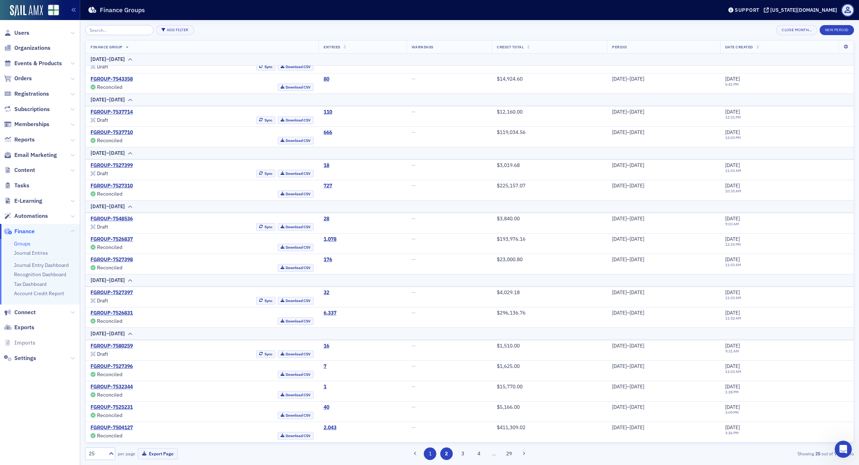 The width and height of the screenshot is (859, 465). What do you see at coordinates (32, 124) in the screenshot?
I see `span: Memberships` at bounding box center [32, 124].